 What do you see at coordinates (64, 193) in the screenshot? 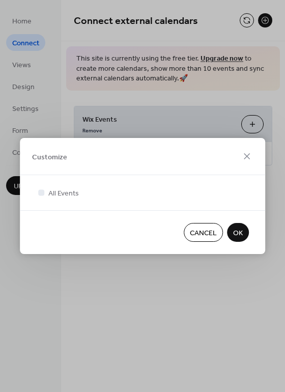
I see `span: All Events` at bounding box center [64, 193].